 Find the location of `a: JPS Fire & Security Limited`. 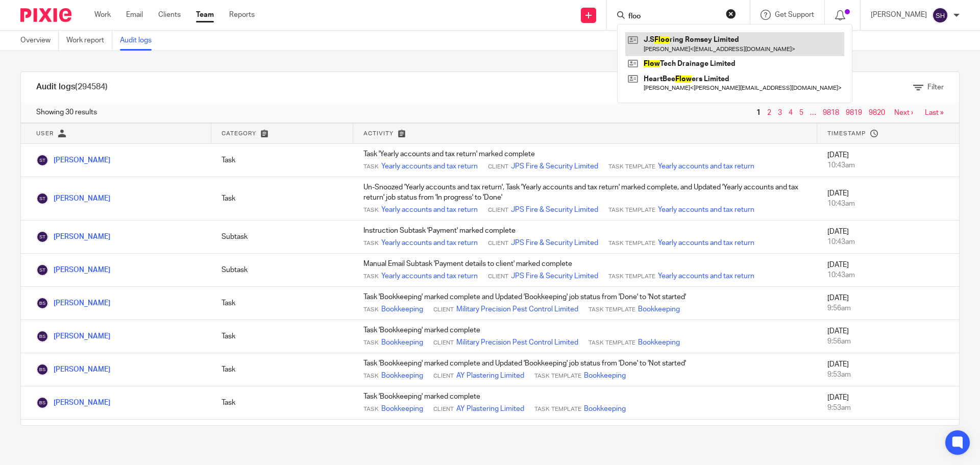

a: JPS Fire & Security Limited is located at coordinates (554, 276).